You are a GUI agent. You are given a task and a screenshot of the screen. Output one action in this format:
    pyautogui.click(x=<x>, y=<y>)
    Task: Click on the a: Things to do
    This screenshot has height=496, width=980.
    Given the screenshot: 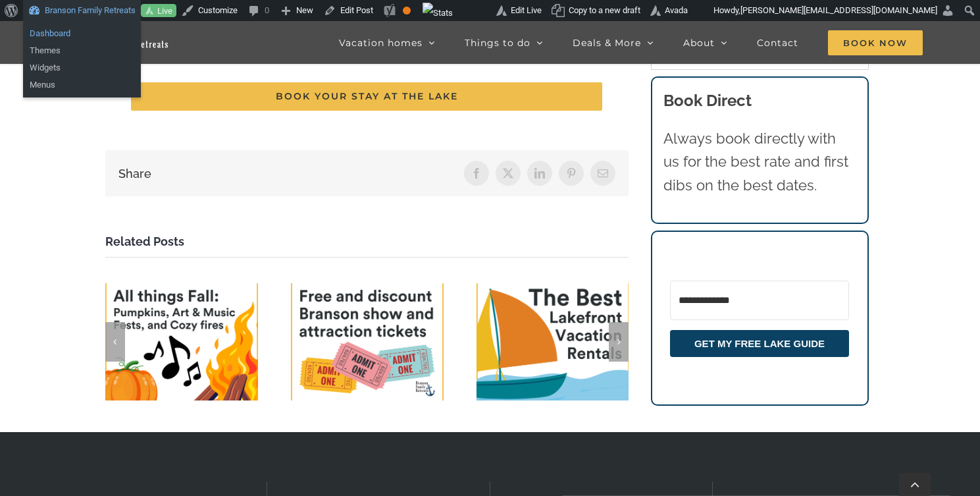 What is the action you would take?
    pyautogui.click(x=503, y=42)
    